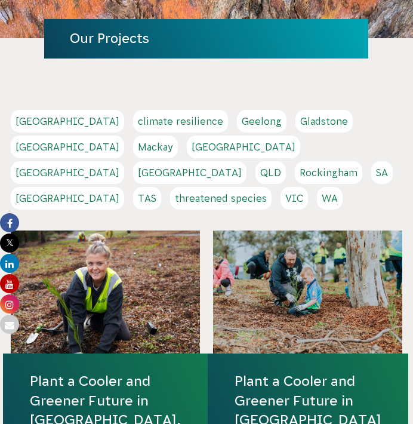  Describe the element at coordinates (324, 121) in the screenshot. I see `a: Gladstone` at that location.